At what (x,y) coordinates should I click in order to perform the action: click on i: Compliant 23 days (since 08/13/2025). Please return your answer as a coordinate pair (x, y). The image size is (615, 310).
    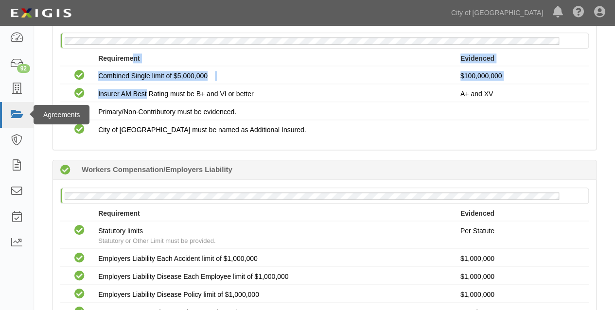
    Looking at the image, I should click on (65, 170).